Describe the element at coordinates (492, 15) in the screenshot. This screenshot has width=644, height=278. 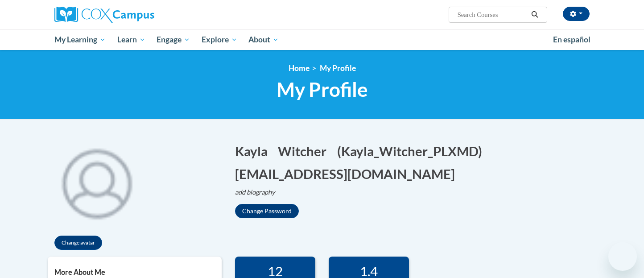
I see `input: Search Courses` at that location.